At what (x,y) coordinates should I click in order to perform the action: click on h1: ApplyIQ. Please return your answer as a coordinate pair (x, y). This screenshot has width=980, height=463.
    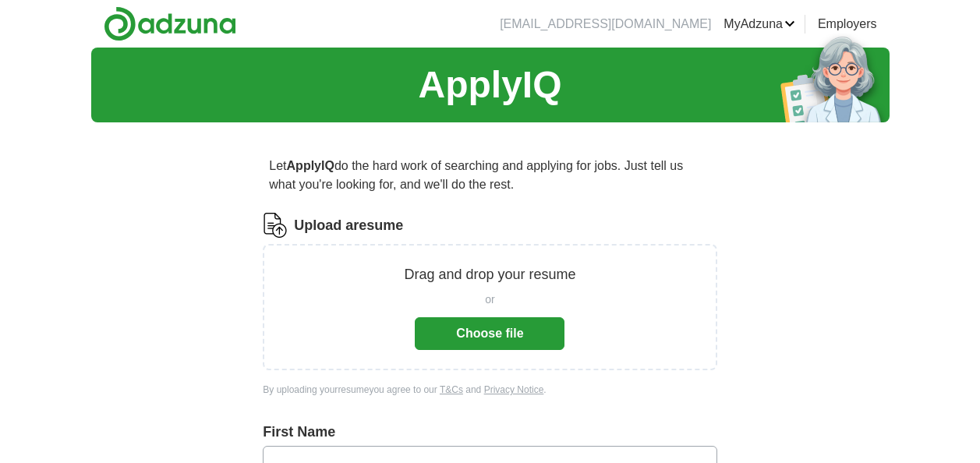
    Looking at the image, I should click on (489, 85).